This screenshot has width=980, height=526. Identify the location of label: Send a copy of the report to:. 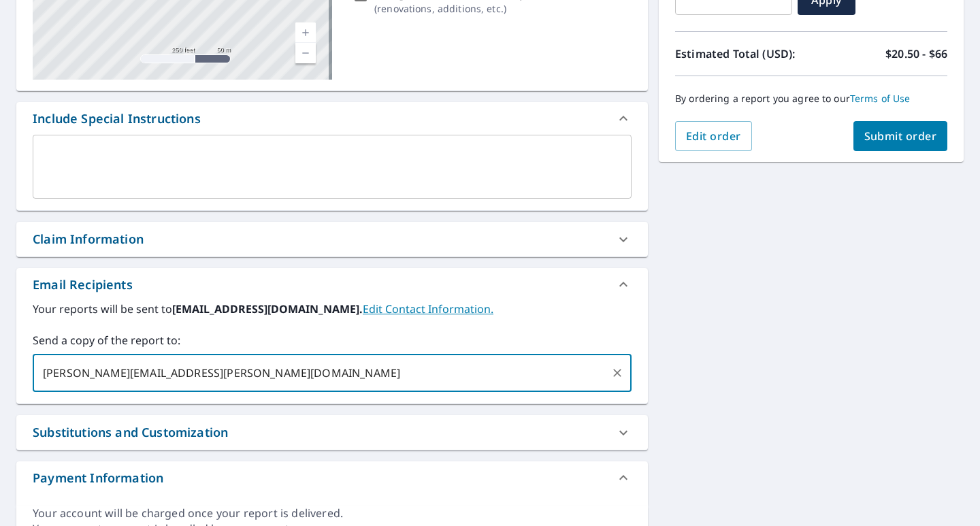
(332, 341).